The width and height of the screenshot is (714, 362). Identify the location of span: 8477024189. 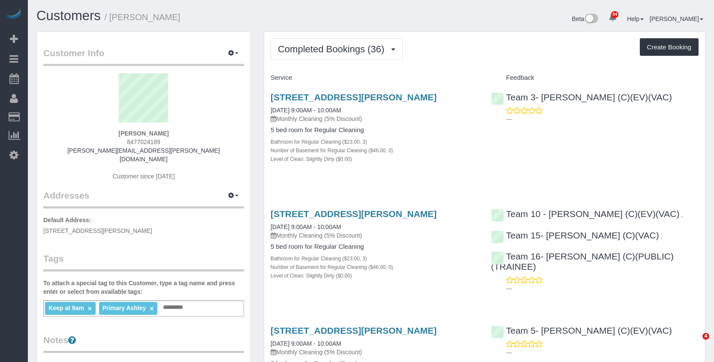
(144, 142).